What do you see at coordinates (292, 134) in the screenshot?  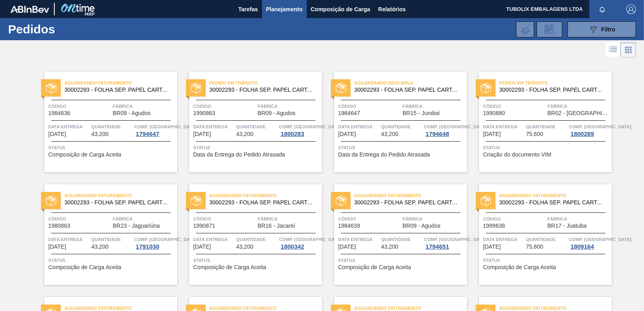 I see `div: 1800283` at bounding box center [292, 134].